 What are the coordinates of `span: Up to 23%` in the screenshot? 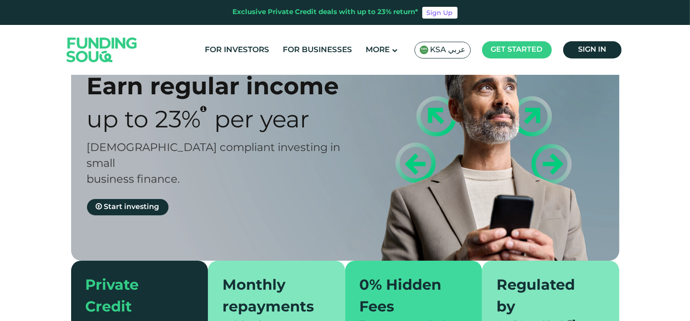 It's located at (144, 121).